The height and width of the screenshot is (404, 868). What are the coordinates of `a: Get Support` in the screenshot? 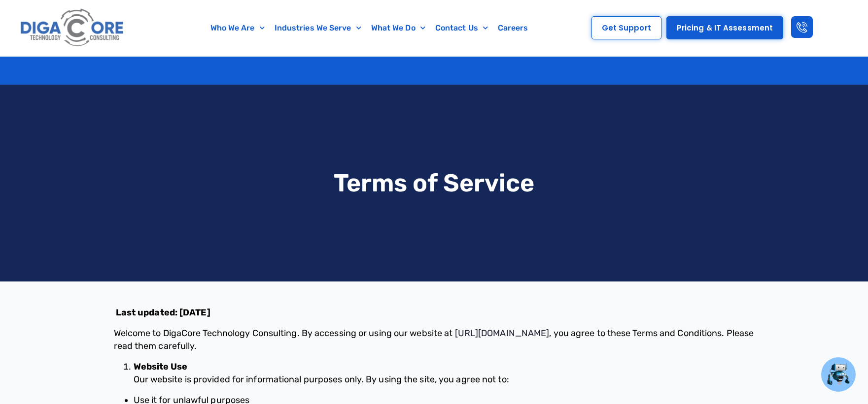 It's located at (626, 28).